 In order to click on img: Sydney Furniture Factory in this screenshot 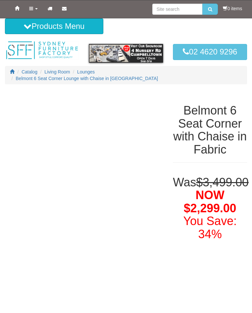, I will do `click(42, 50)`.